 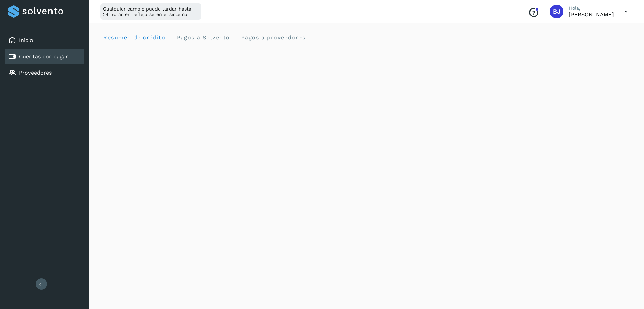 I want to click on a: Cuentas por pagar, so click(x=44, y=56).